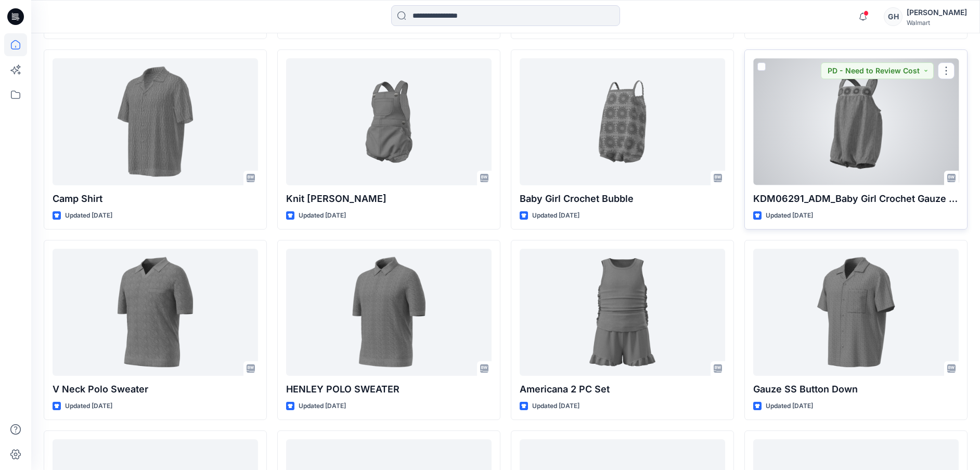 The image size is (980, 470). Describe the element at coordinates (389, 312) in the screenshot. I see `a: HENLEY POLO SWEATER` at that location.